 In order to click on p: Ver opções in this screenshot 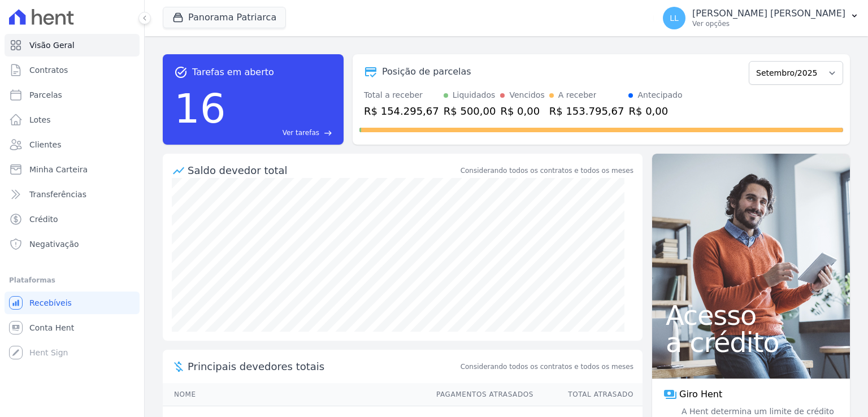, I will do `click(768, 24)`.